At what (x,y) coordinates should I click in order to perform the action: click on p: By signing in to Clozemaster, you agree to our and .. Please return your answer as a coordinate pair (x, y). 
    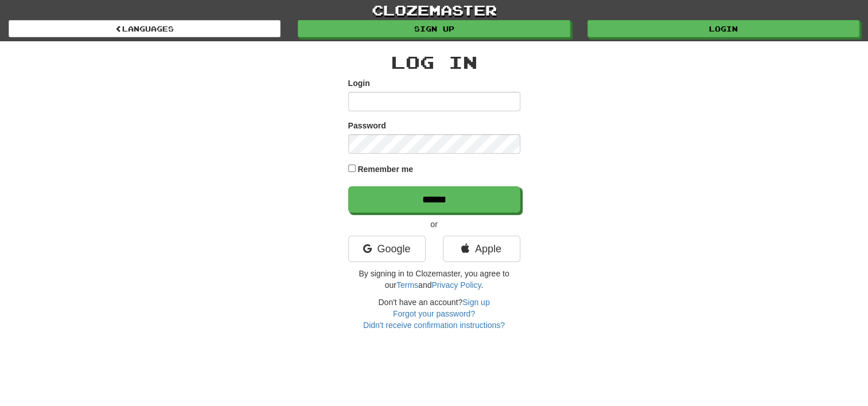
    Looking at the image, I should click on (435, 279).